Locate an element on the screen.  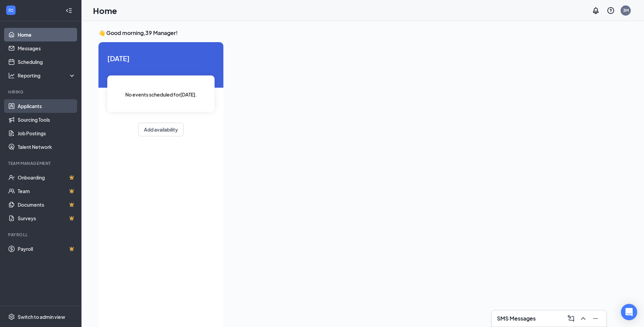
a: Home is located at coordinates (46, 35).